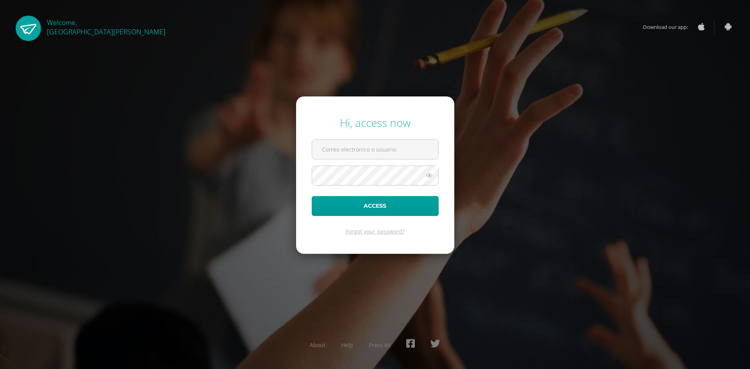 The width and height of the screenshot is (750, 369). Describe the element at coordinates (669, 27) in the screenshot. I see `span: Download our app:` at that location.